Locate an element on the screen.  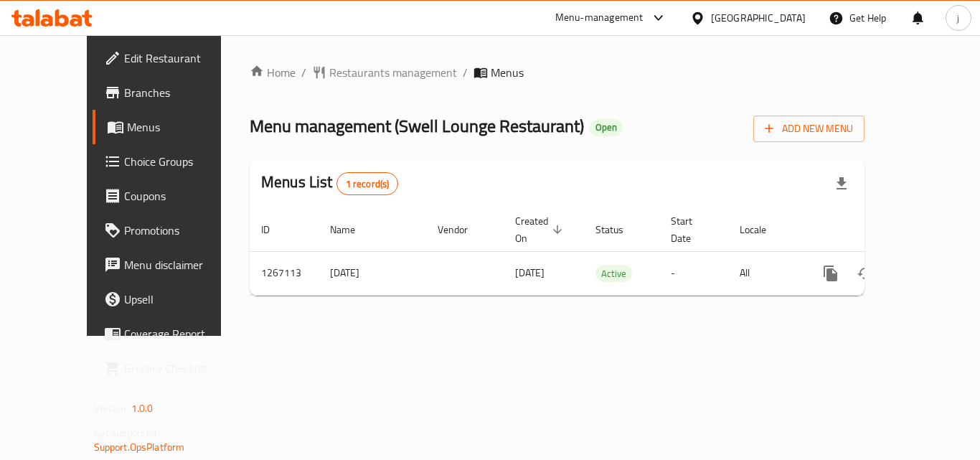
span: ID is located at coordinates (275, 230).